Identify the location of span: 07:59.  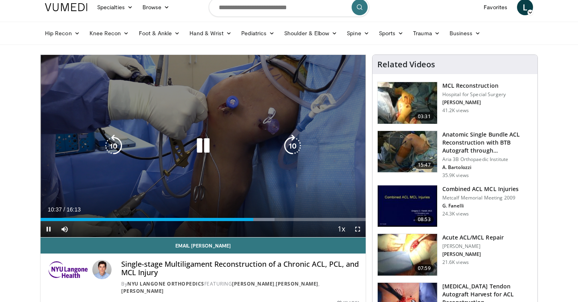
(424, 269).